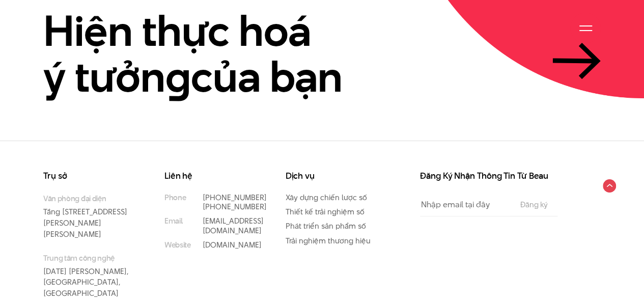 Image resolution: width=644 pixels, height=302 pixels. What do you see at coordinates (178, 76) in the screenshot?
I see `en: g` at bounding box center [178, 76].